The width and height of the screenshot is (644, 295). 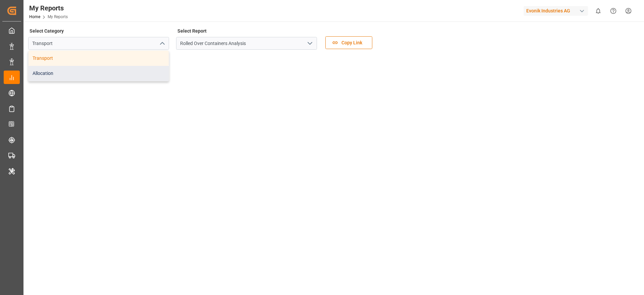 What do you see at coordinates (556, 11) in the screenshot?
I see `div: Evonik Industries AG` at bounding box center [556, 11].